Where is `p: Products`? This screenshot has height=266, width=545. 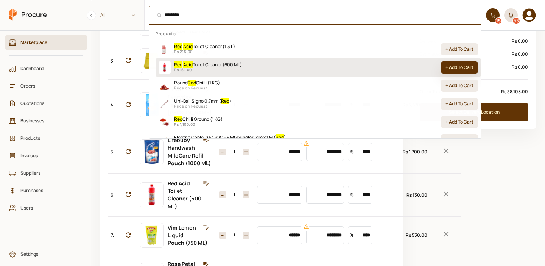 p: Products is located at coordinates (319, 33).